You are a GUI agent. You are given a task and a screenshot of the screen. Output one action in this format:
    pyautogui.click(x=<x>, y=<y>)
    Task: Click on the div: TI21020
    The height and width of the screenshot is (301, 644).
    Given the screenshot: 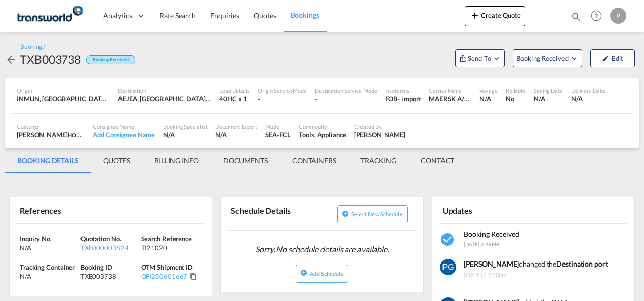 What is the action you would take?
    pyautogui.click(x=170, y=247)
    